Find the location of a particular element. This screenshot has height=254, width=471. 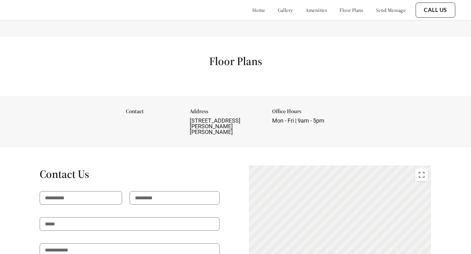

a: gallery is located at coordinates (285, 10).